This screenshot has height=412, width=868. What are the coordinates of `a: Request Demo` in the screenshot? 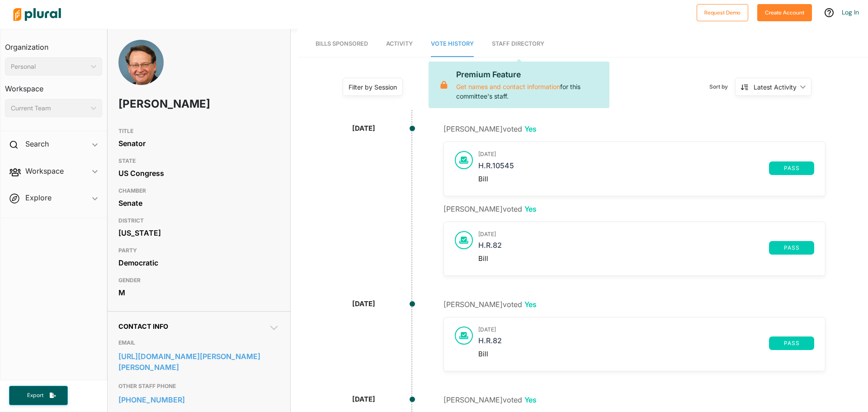 It's located at (723, 12).